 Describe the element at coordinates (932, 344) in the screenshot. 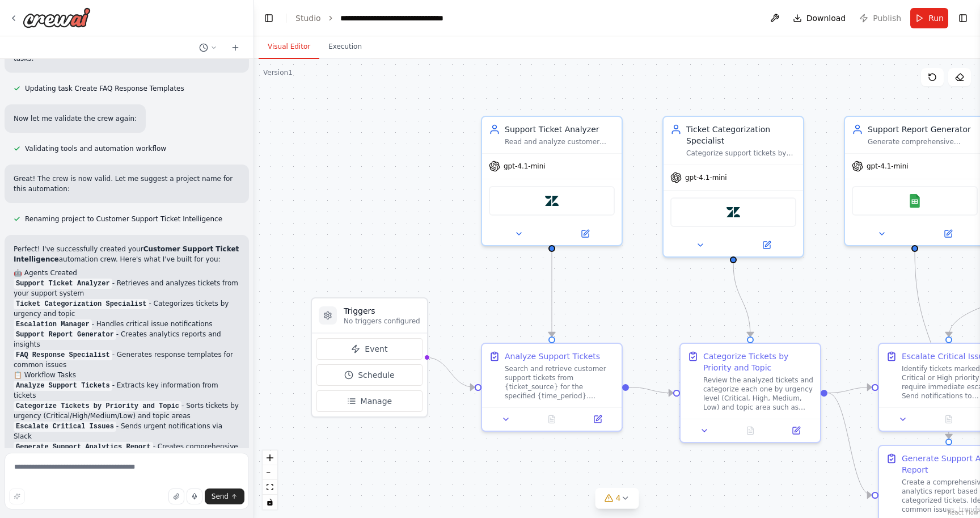

I see `g: Edge from 4d66f2df-bb10-45a6-b87b-a35855ac5b5f to 7c106333-927d-4a40-9829-c3fd5365bf14` at that location.